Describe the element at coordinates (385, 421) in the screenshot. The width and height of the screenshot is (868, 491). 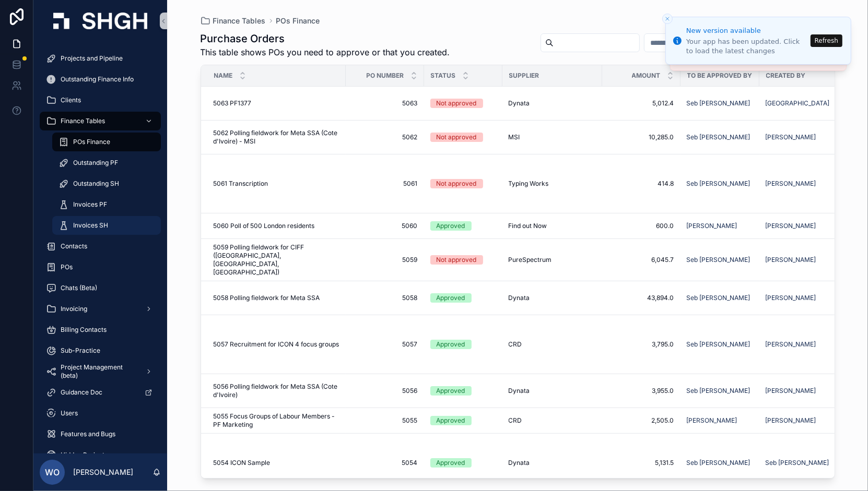
I see `a: 5055` at that location.